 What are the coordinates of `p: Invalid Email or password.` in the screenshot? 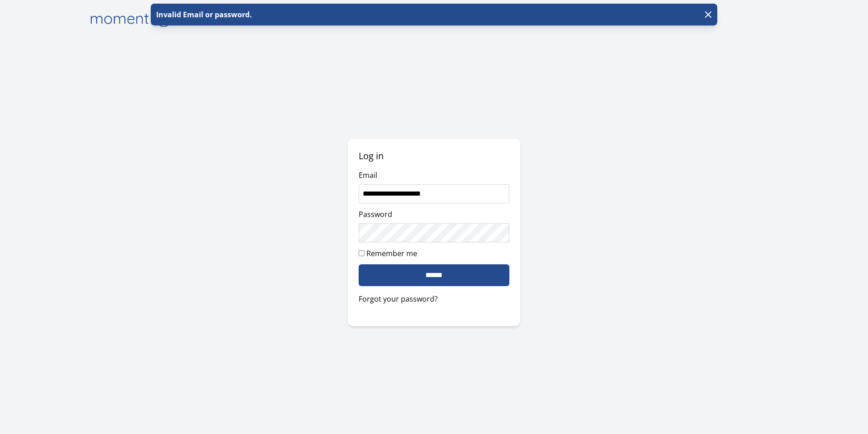 It's located at (203, 15).